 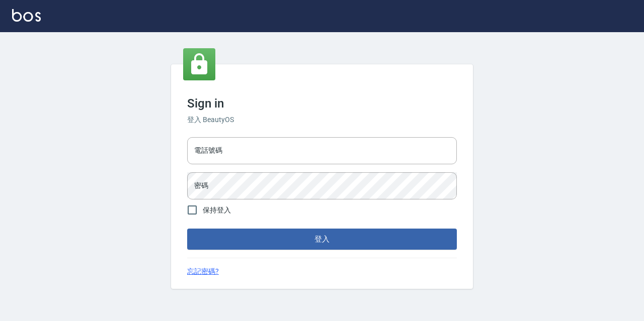 I want to click on span: 保持登入, so click(x=217, y=210).